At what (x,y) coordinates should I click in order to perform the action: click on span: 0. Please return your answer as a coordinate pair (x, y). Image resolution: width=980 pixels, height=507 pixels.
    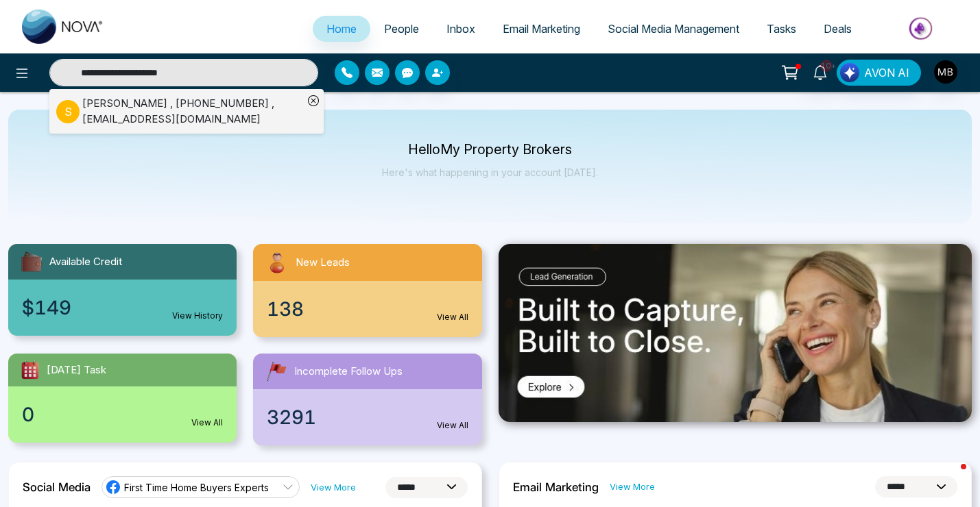
    Looking at the image, I should click on (28, 415).